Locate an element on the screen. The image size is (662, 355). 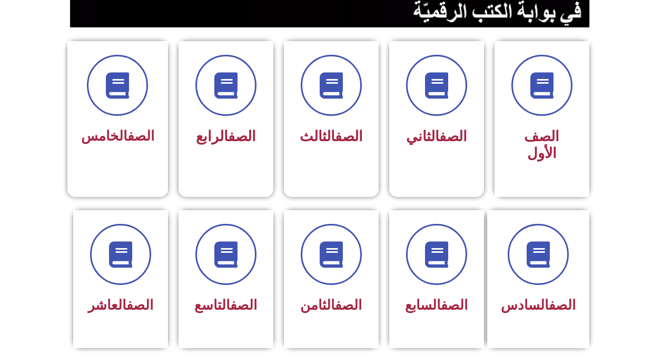
span: التاسع is located at coordinates (225, 305).